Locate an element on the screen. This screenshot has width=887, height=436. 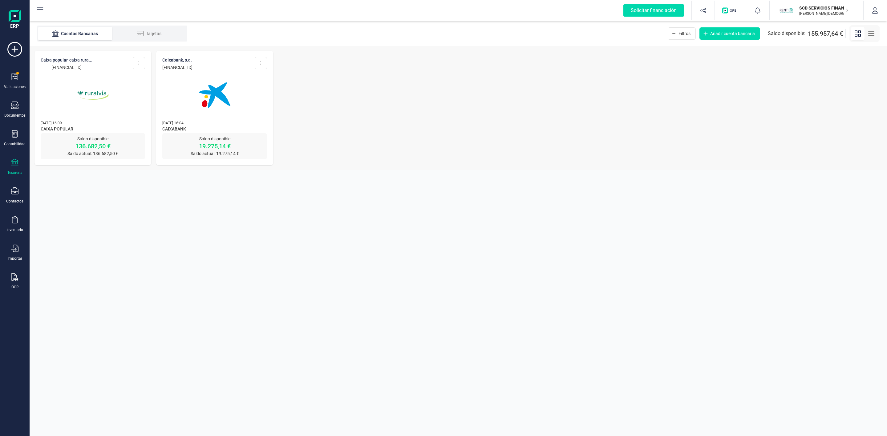
p: 19.275,14 € is located at coordinates (214, 146).